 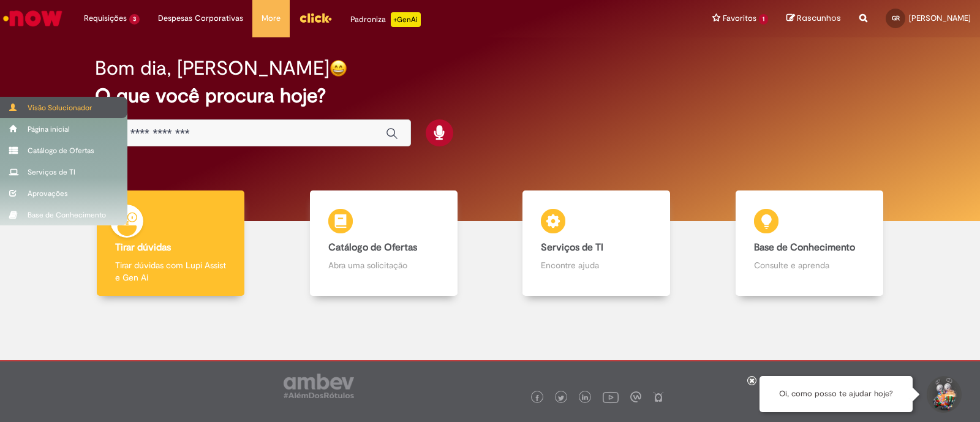 I want to click on b: Tirar dúvidas, so click(x=143, y=247).